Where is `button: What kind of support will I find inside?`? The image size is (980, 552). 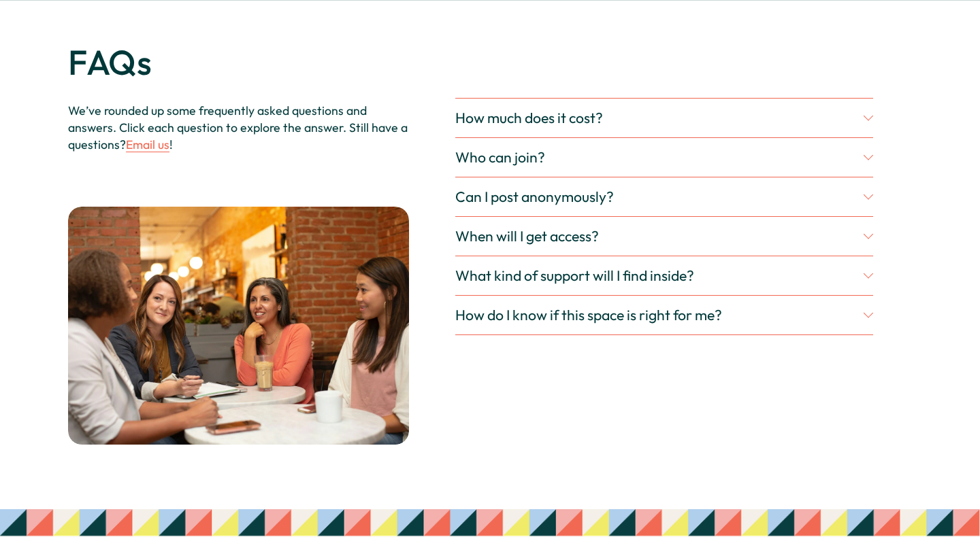
button: What kind of support will I find inside? is located at coordinates (664, 275).